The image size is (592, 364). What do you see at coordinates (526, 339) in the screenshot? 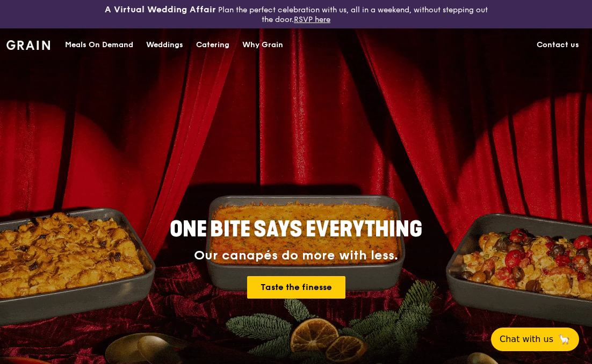
I see `span: Chat with us` at bounding box center [526, 339].